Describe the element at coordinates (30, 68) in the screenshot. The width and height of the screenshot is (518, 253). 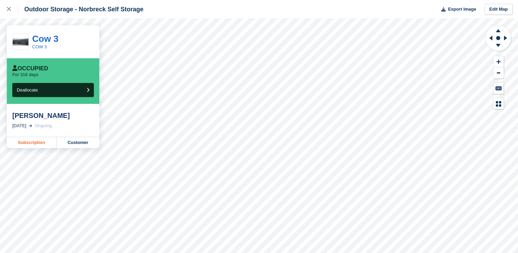
I see `div: Occupied` at that location.